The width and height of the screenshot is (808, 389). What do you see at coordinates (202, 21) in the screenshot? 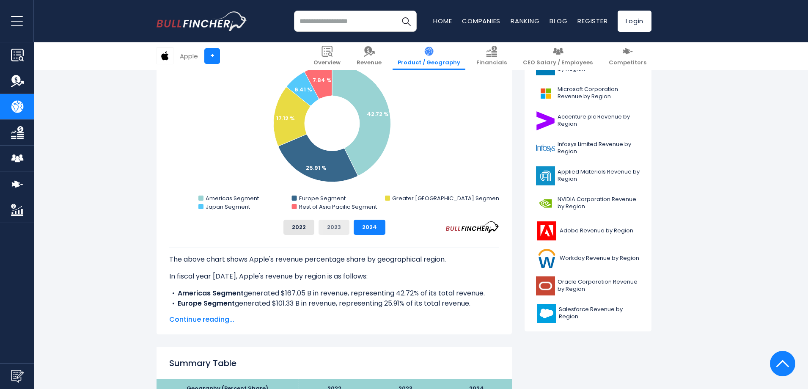
I see `img: bullfincher logo` at bounding box center [202, 21].